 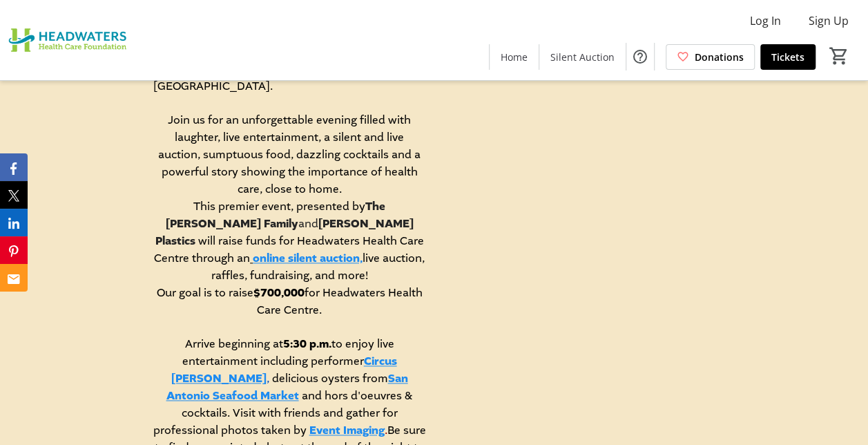 What do you see at coordinates (308, 223) in the screenshot?
I see `span: and` at bounding box center [308, 223].